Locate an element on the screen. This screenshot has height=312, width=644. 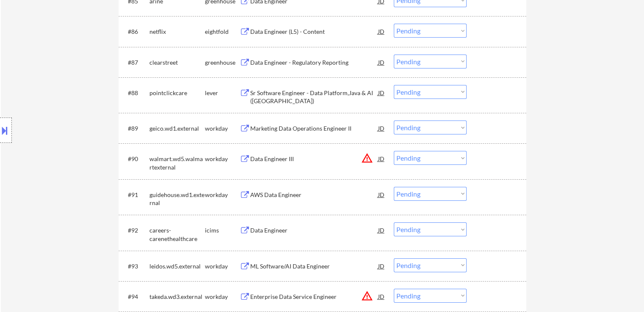
div: eightfold is located at coordinates (222, 32).